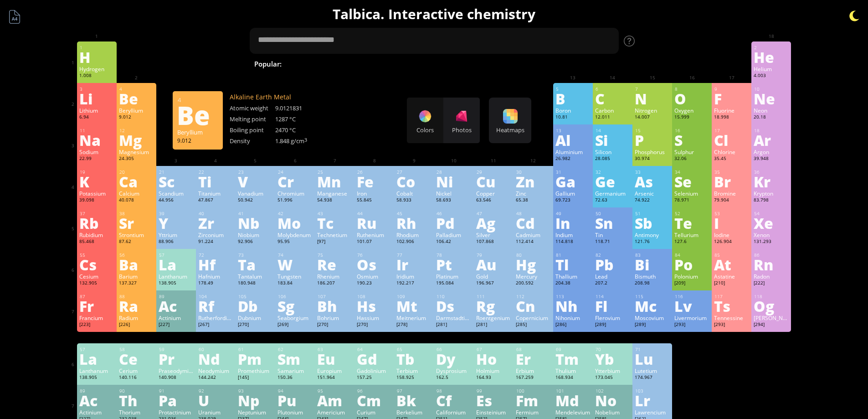 Image resolution: width=868 pixels, height=419 pixels. I want to click on div: Co, so click(414, 182).